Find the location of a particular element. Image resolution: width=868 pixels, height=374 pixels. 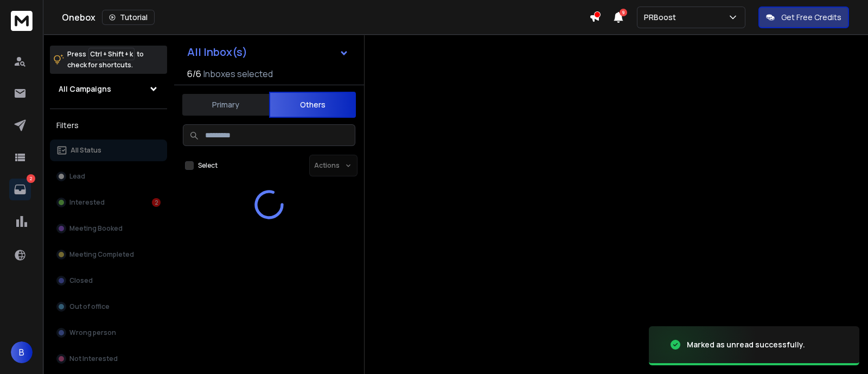

p: 2 is located at coordinates (31, 178).